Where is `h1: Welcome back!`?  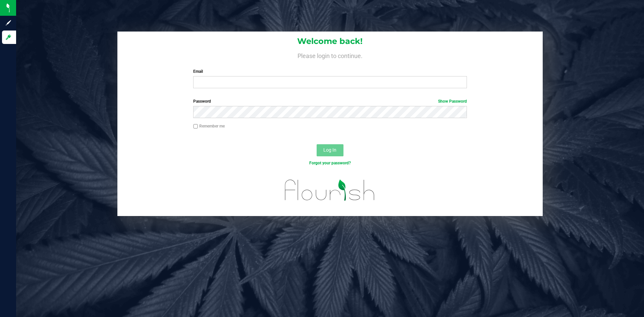
h1: Welcome back! is located at coordinates (330, 41).